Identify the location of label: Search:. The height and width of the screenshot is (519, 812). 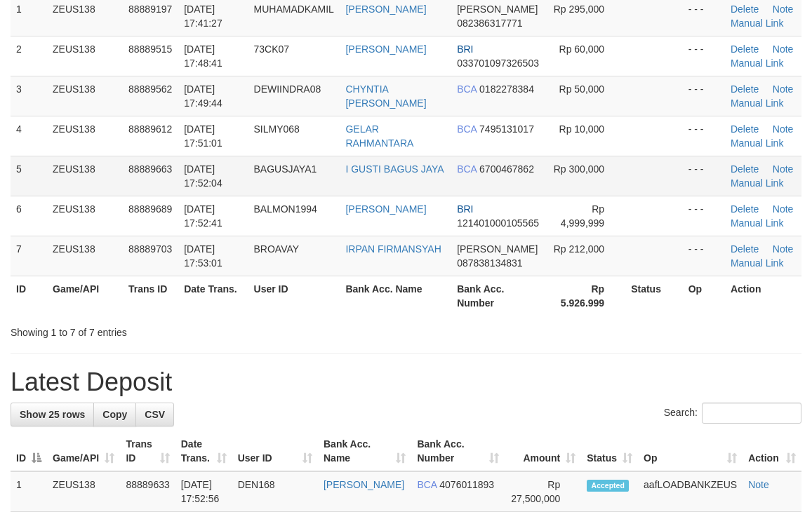
(733, 413).